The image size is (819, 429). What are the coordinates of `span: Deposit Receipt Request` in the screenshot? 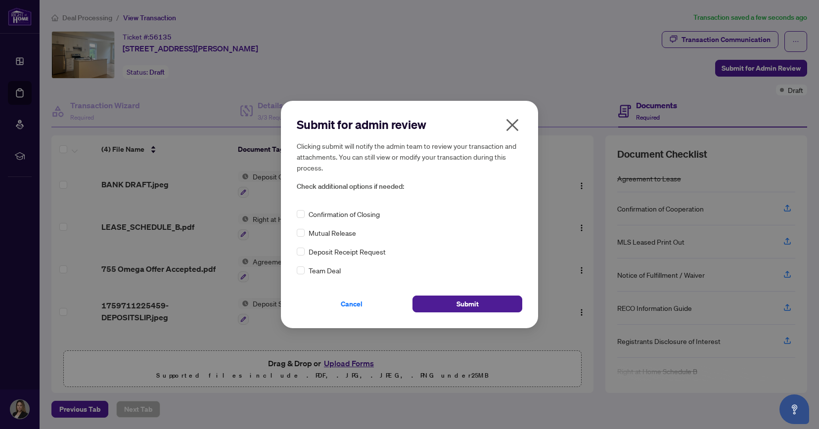 It's located at (347, 252).